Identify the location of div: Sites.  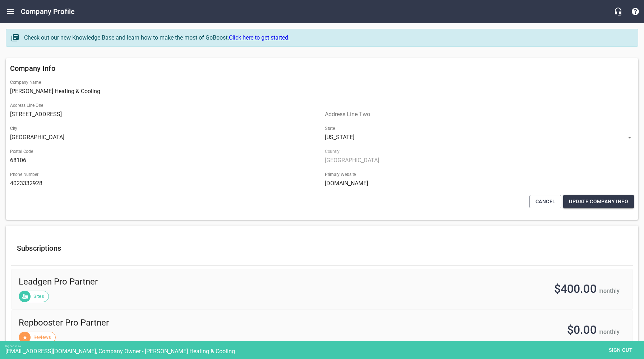
(34, 297).